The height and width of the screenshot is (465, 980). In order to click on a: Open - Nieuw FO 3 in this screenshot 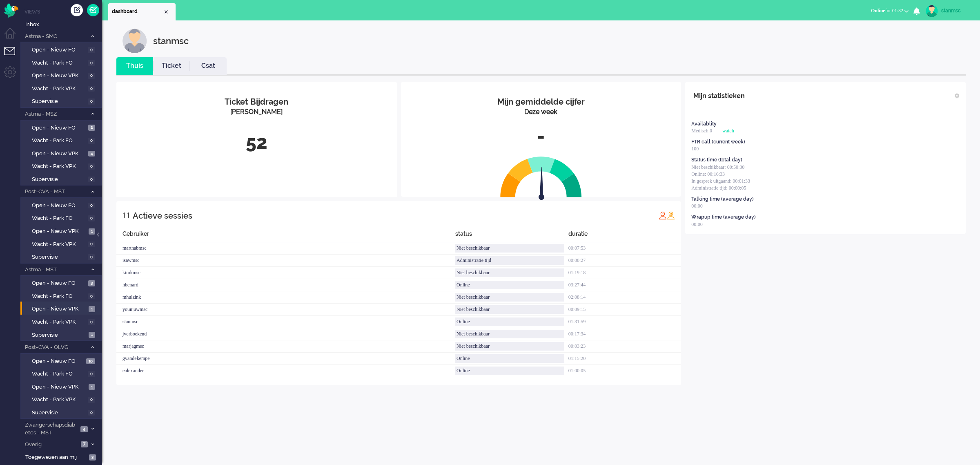, I will do `click(62, 283)`.